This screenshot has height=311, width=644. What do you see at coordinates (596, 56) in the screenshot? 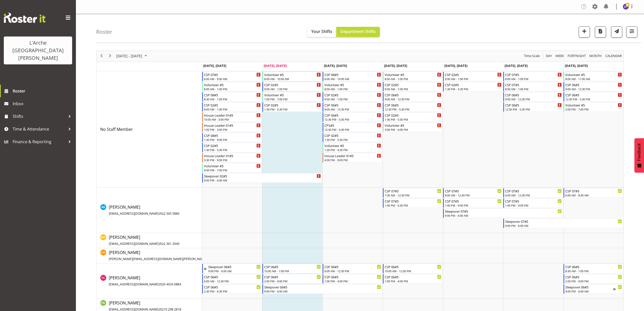
I see `button: Timeline Month` at bounding box center [596, 56].